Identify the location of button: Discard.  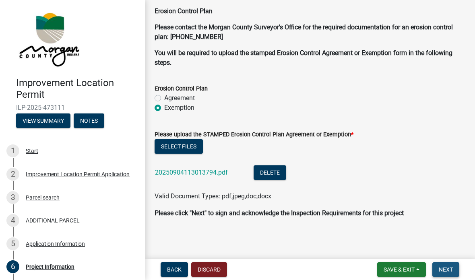
(209, 269).